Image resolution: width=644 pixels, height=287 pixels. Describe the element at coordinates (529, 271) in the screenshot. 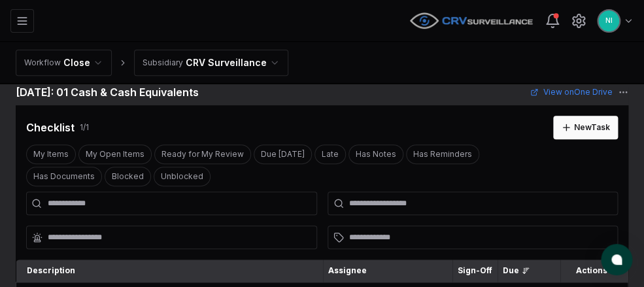

I see `div: Due` at that location.